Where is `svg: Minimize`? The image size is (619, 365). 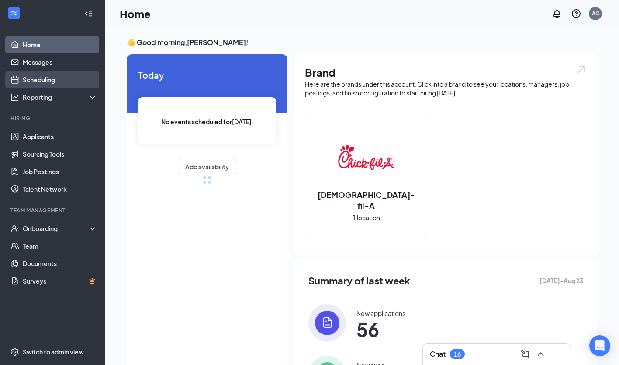 svg: Minimize is located at coordinates (557, 354).